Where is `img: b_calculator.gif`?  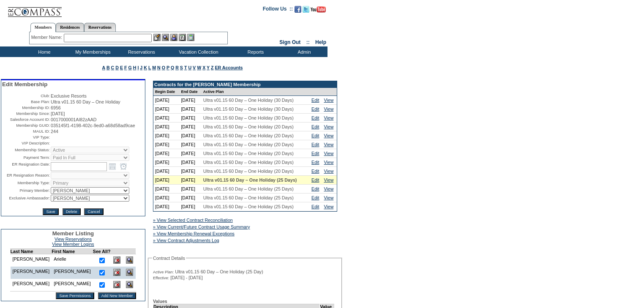 img: b_calculator.gif is located at coordinates (191, 37).